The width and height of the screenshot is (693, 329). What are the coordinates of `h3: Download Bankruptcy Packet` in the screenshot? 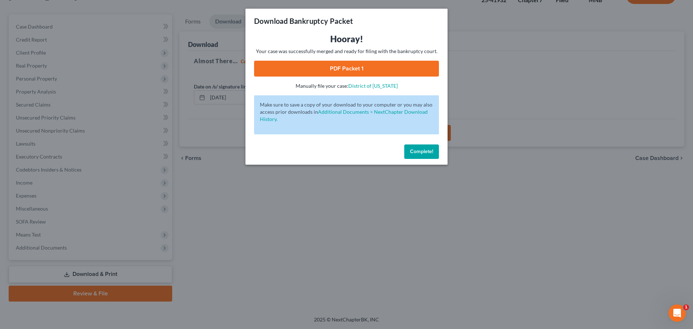 It's located at (304, 21).